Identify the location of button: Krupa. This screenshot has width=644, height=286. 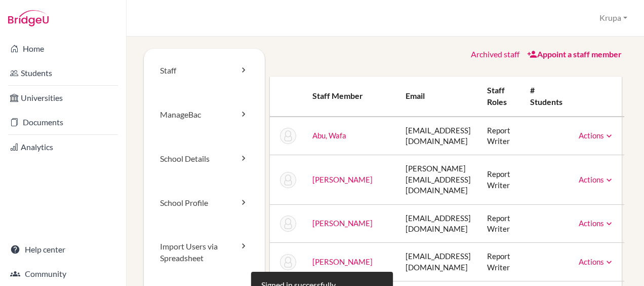
(613, 18).